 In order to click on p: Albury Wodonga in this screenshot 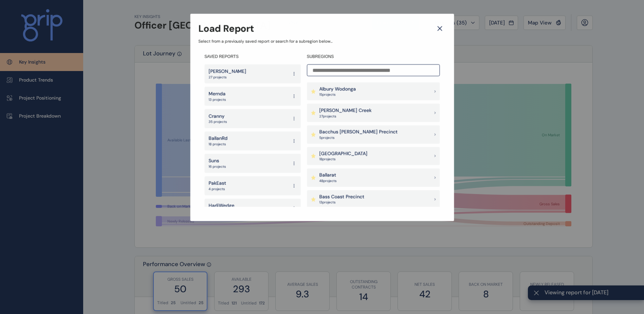, I will do `click(338, 89)`.